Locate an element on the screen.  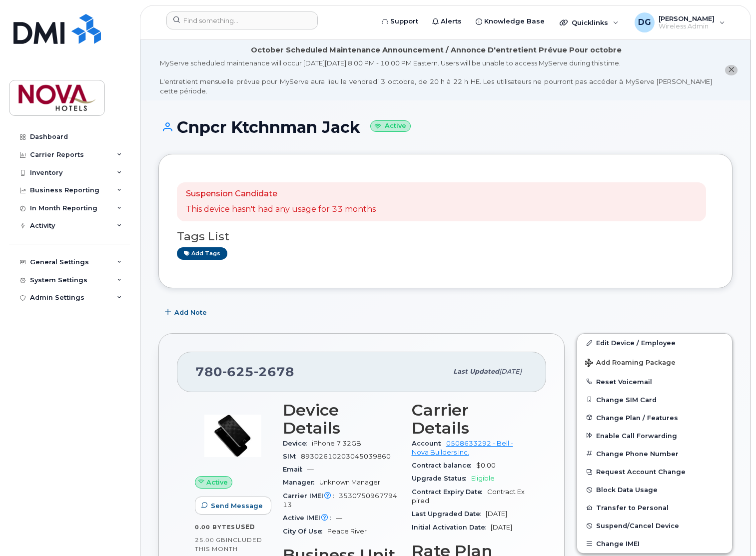
span: Add Roaming Package is located at coordinates (629, 363).